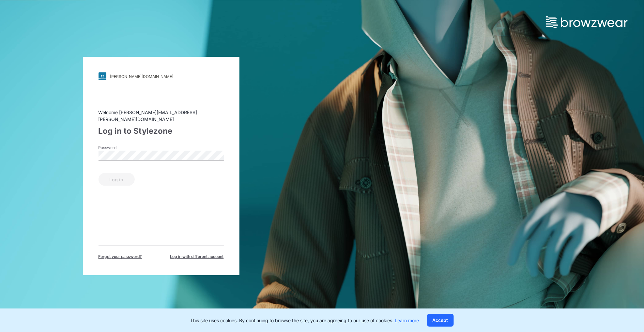  What do you see at coordinates (587, 22) in the screenshot?
I see `img: browzwear-logo.73288ffb.svg` at bounding box center [587, 22].